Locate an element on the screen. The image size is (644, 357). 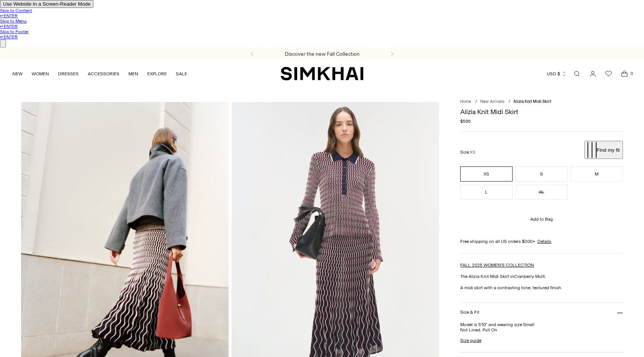
p: Model is 5'10" and wearing size Small Not Lined, Pull On is located at coordinates (541, 327).